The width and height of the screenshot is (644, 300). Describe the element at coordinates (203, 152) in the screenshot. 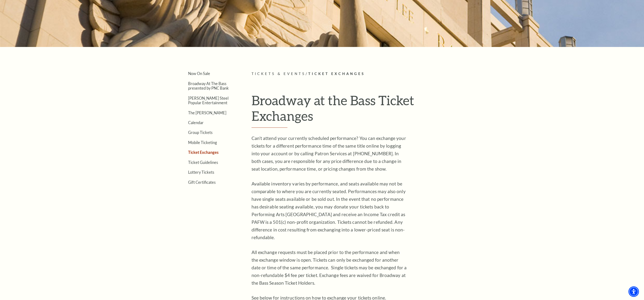

I see `a: Ticket Exchanges` at that location.